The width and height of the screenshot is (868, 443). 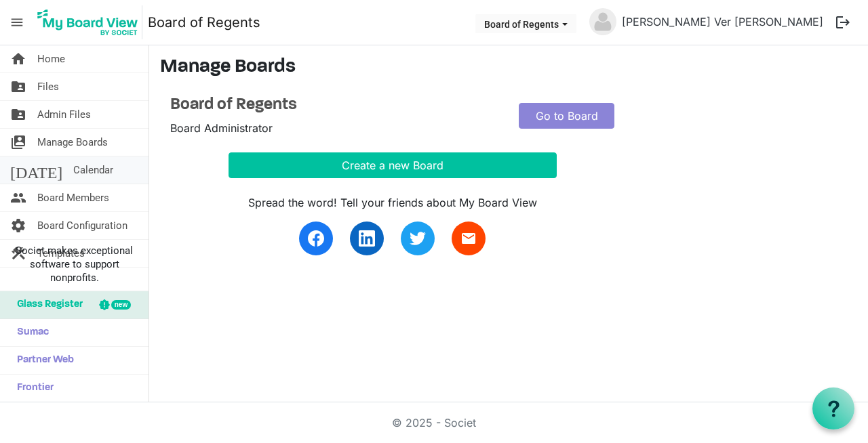 I want to click on span: menu, so click(x=17, y=23).